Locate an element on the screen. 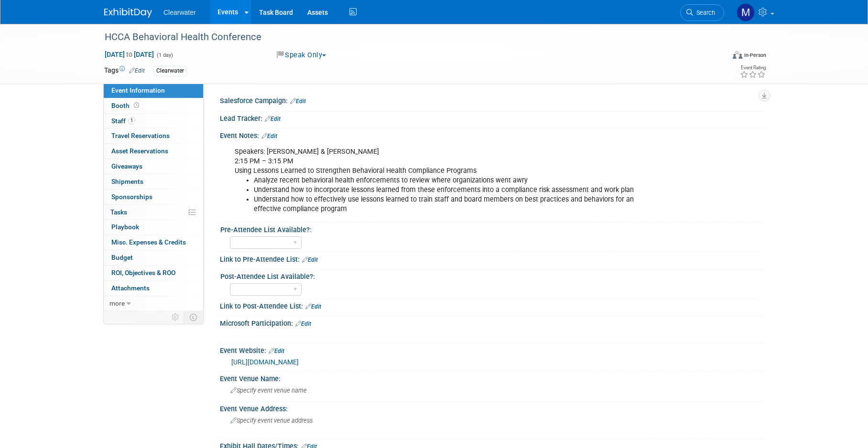 Image resolution: width=868 pixels, height=448 pixels. a: Event Information is located at coordinates (153, 90).